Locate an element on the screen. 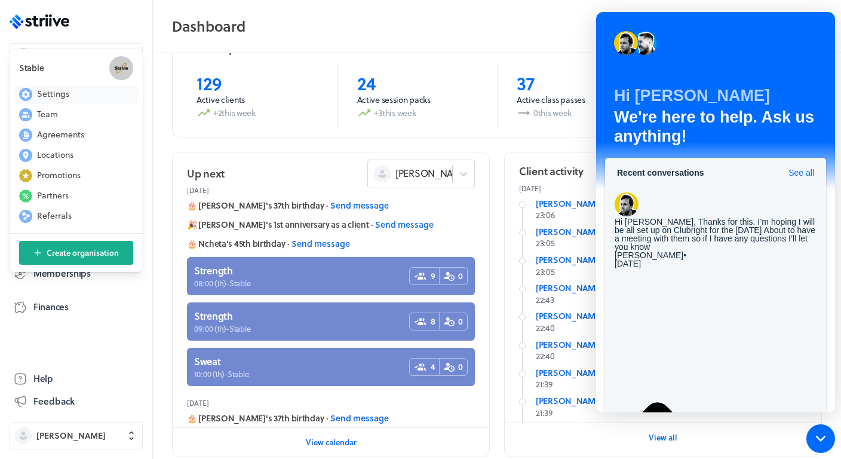  div: 🎂 Ncheta's 45th birthday is located at coordinates (331, 244).